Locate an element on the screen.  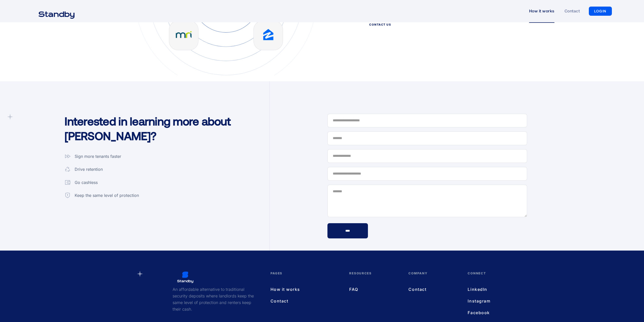
div: Connect is located at coordinates (482, 278).